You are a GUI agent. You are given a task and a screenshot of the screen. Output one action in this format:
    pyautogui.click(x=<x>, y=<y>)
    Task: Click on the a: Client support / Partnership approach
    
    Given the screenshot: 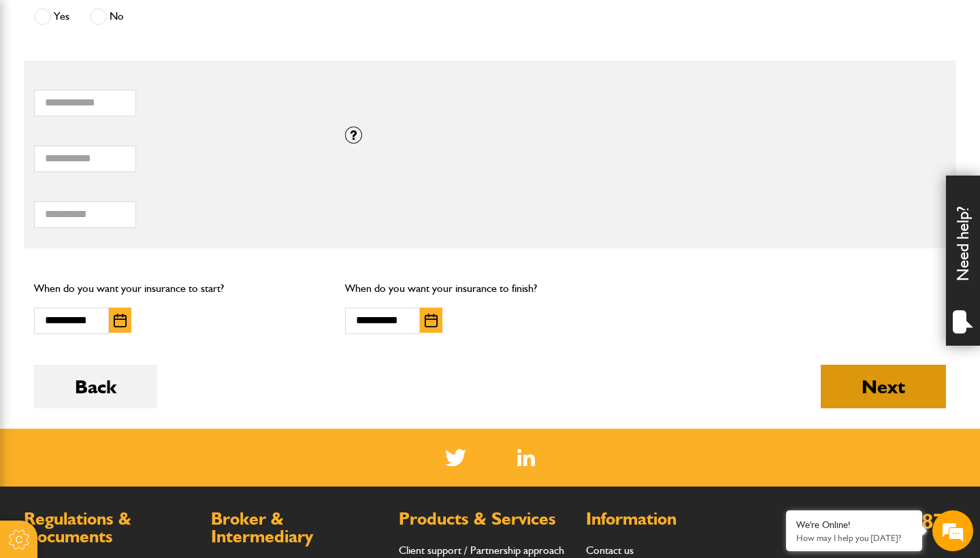 What is the action you would take?
    pyautogui.click(x=481, y=550)
    